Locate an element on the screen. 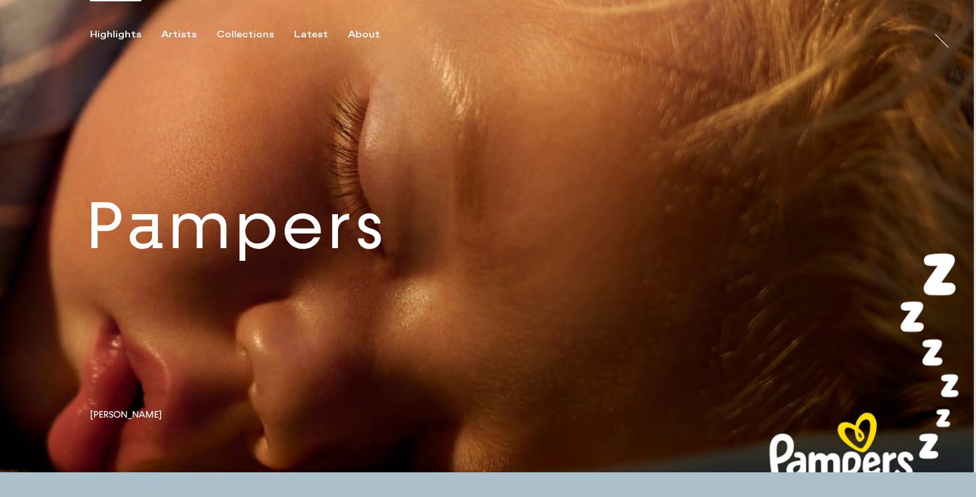 The image size is (980, 497). button: About is located at coordinates (374, 35).